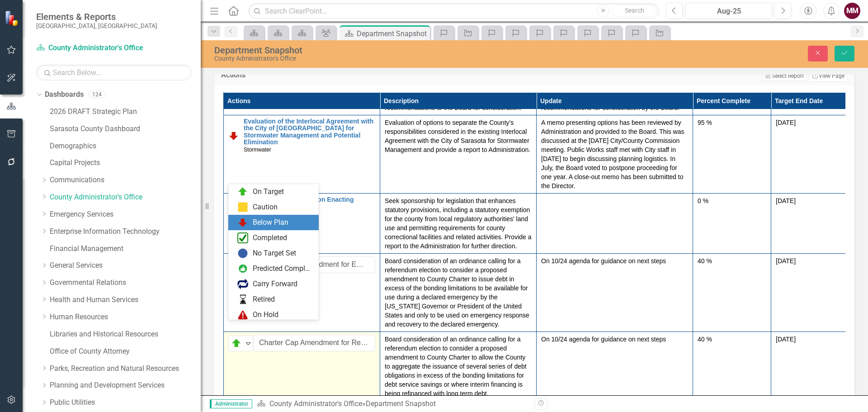  I want to click on a: Financial Management, so click(125, 249).